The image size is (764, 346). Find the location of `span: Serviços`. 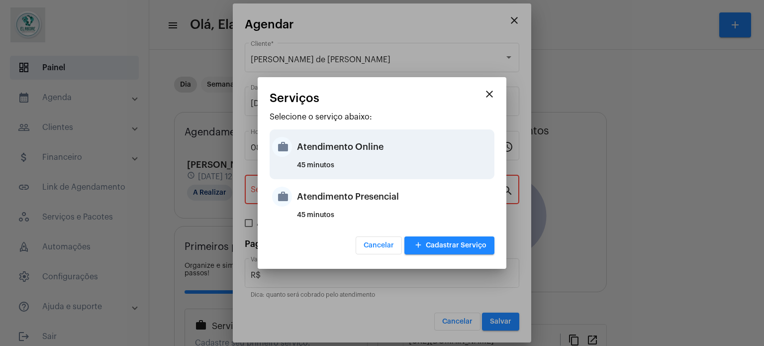

span: Serviços is located at coordinates (295, 98).